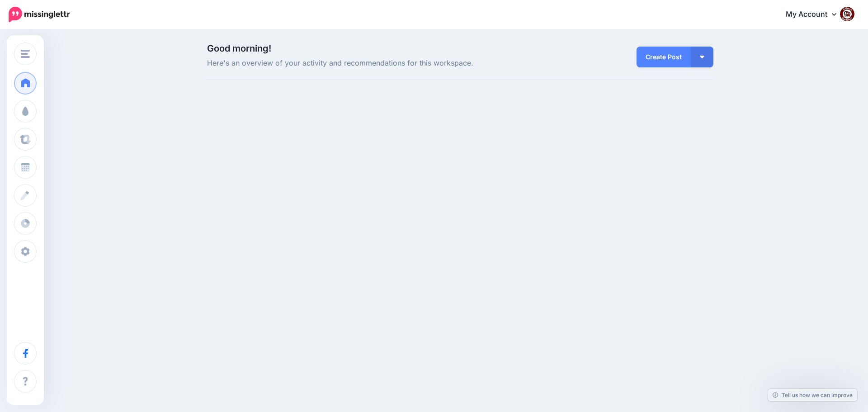 Image resolution: width=868 pixels, height=412 pixels. I want to click on img: menu.png, so click(25, 54).